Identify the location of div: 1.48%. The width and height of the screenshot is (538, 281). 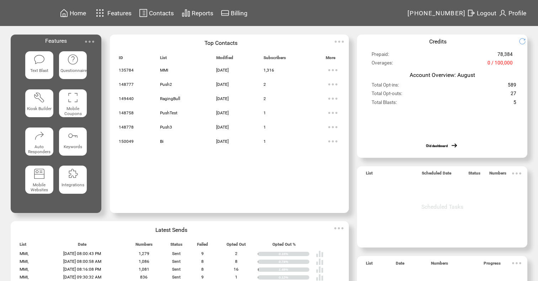
(294, 269).